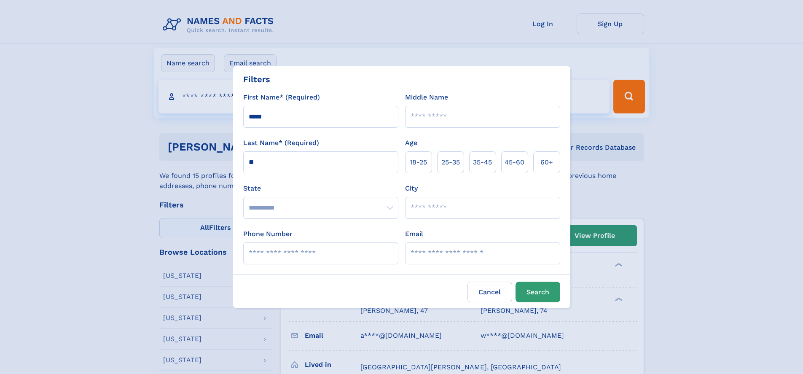 The image size is (803, 374). Describe the element at coordinates (418, 162) in the screenshot. I see `span: 18‑25` at that location.